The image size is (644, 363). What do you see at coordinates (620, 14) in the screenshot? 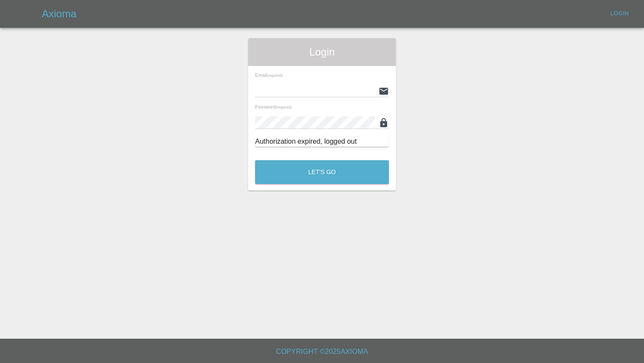
I see `a: Login` at bounding box center [620, 14].